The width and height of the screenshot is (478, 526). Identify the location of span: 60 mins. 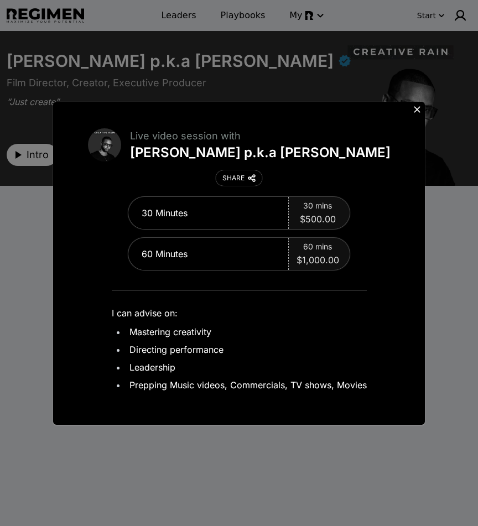
(318, 247).